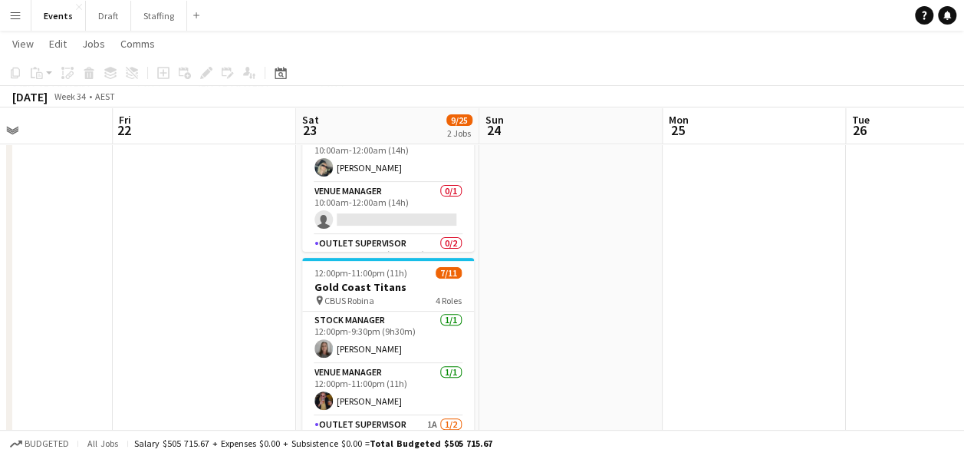 The image size is (964, 456). What do you see at coordinates (861, 120) in the screenshot?
I see `span: Tue` at bounding box center [861, 120].